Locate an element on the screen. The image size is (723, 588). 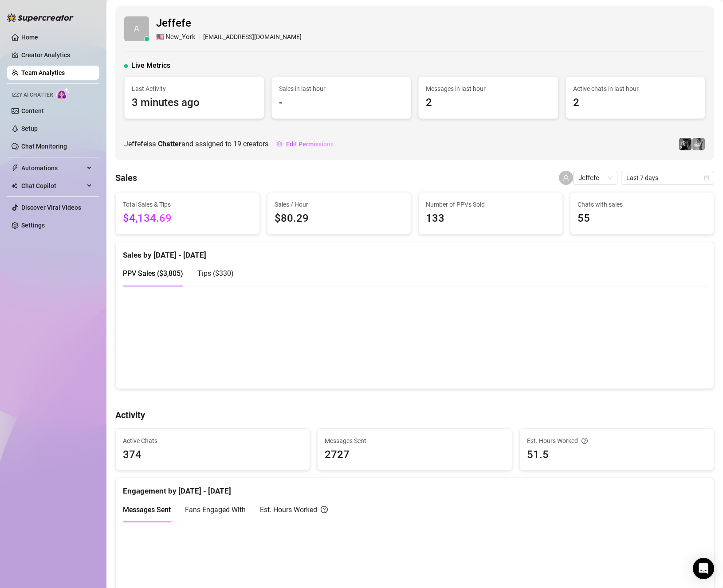
a: Creator Analytics is located at coordinates (57, 55).